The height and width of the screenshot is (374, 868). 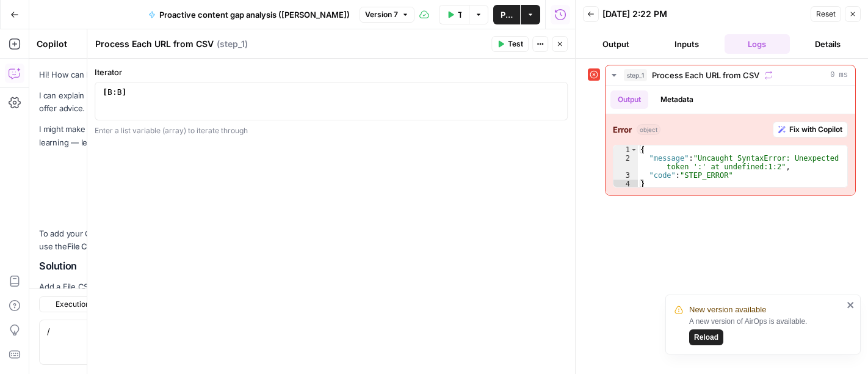 What do you see at coordinates (730, 140) in the screenshot?
I see `div: 0 ms` at bounding box center [730, 140].